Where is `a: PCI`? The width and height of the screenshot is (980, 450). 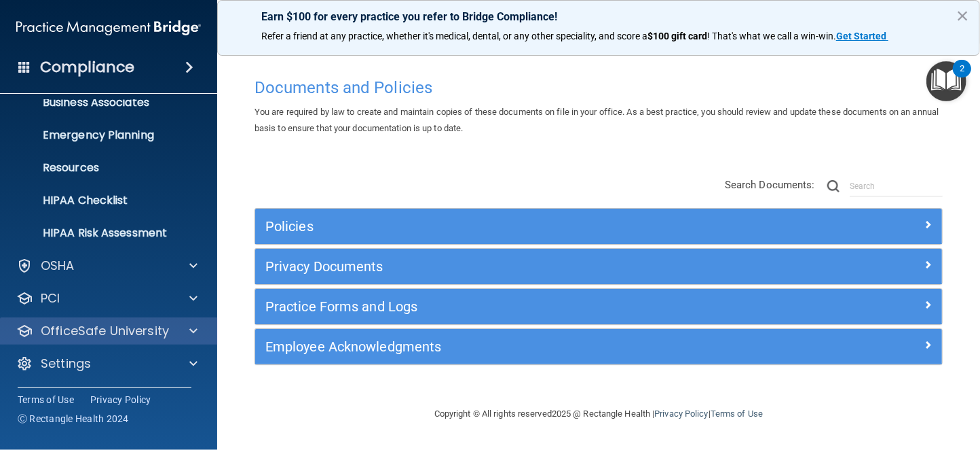 a: PCI is located at coordinates (106, 298).